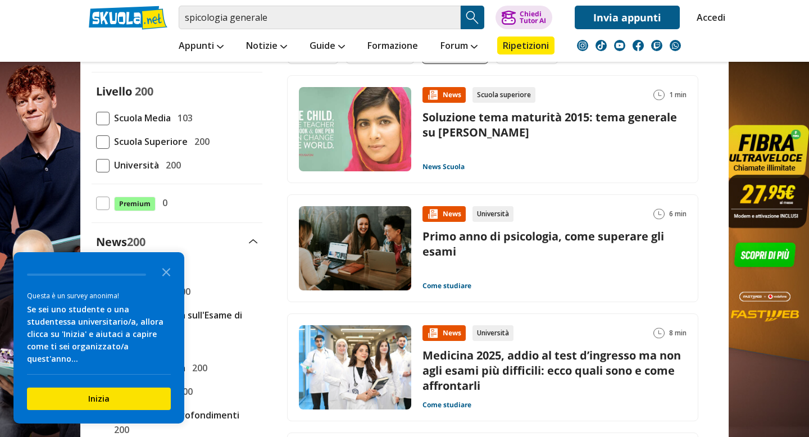 The width and height of the screenshot is (809, 437). I want to click on span: 8 min, so click(678, 333).